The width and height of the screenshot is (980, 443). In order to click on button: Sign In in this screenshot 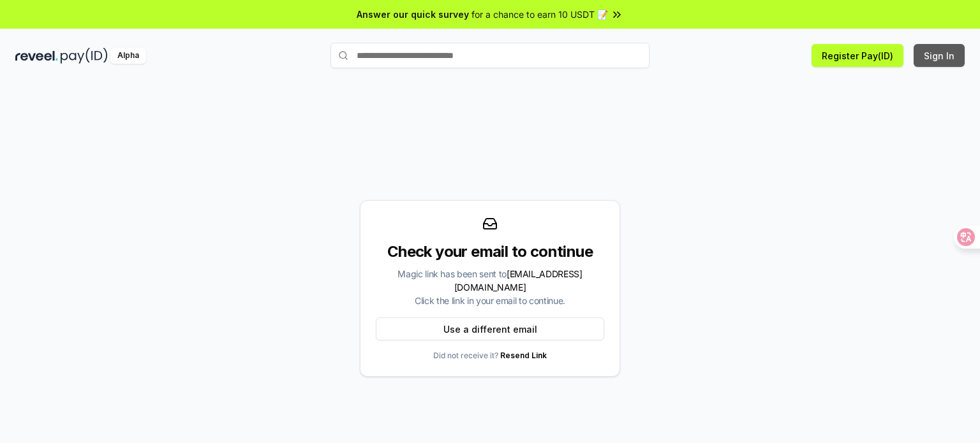, I will do `click(939, 55)`.